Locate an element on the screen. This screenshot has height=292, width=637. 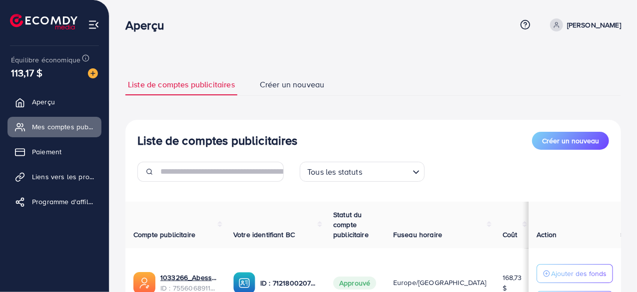
font: Action is located at coordinates (547, 235).